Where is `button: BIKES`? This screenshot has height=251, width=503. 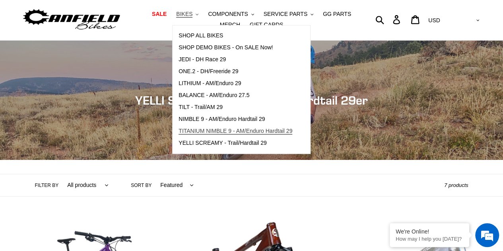 button: BIKES is located at coordinates (187, 14).